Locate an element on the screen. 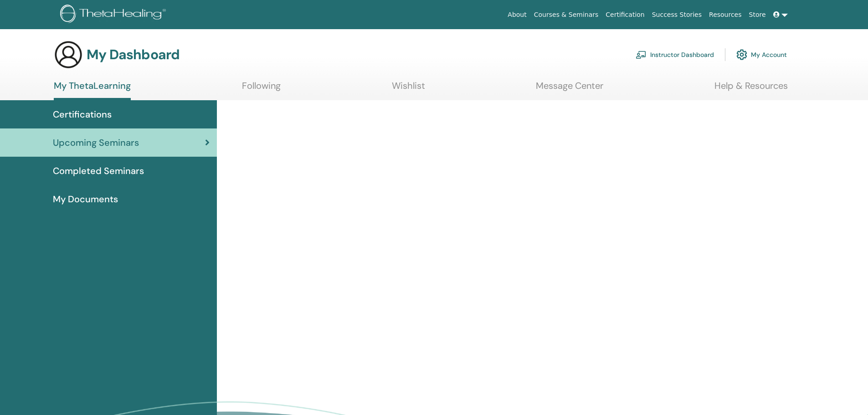 This screenshot has height=415, width=868. img: cog.svg is located at coordinates (742, 55).